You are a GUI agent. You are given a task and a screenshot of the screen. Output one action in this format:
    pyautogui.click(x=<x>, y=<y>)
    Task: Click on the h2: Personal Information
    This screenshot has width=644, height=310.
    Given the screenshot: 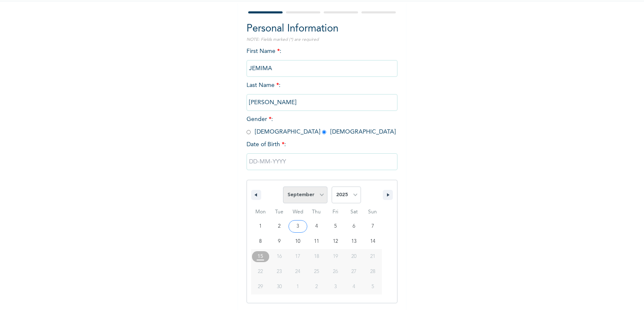 What is the action you would take?
    pyautogui.click(x=322, y=29)
    